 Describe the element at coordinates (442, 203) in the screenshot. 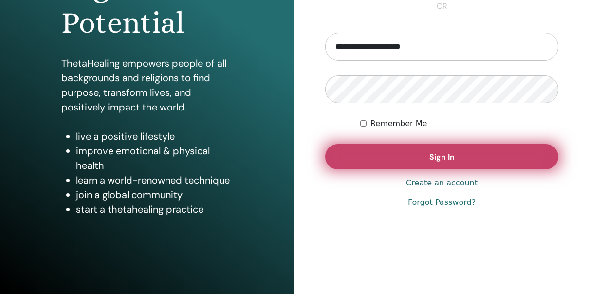

I see `a: Forgot Password?` at that location.